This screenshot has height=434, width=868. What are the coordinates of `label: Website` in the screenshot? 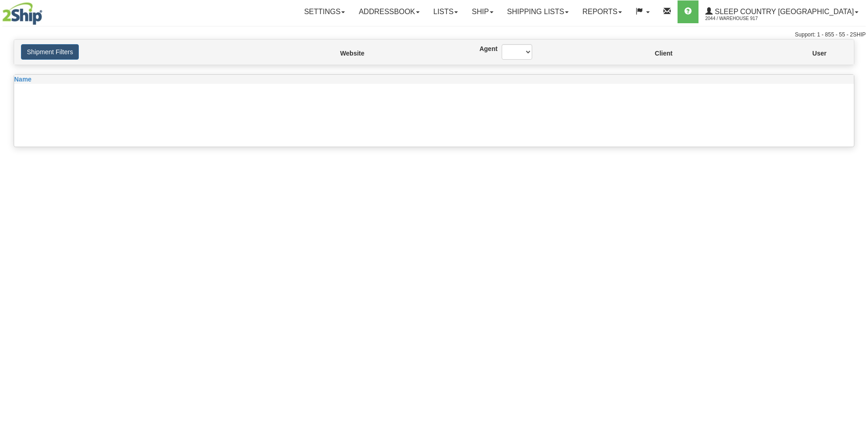 It's located at (342, 53).